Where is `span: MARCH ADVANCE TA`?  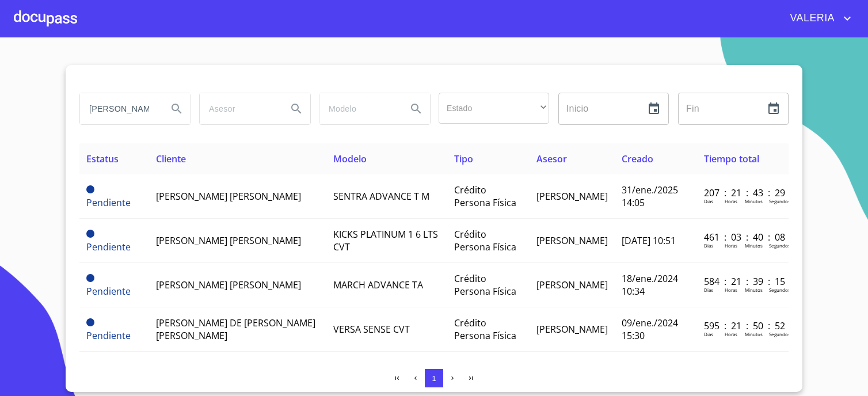 span: MARCH ADVANCE TA is located at coordinates (378, 285).